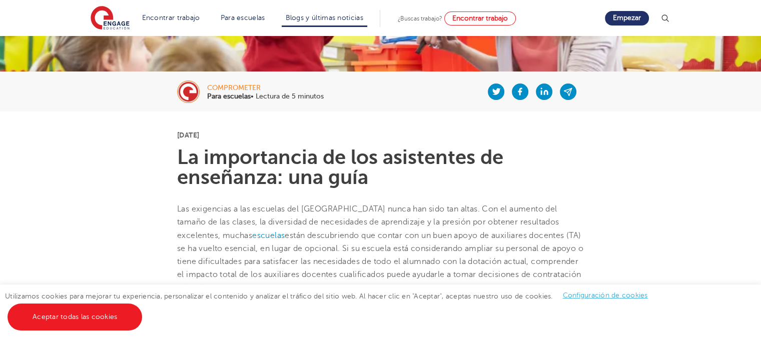 Image resolution: width=761 pixels, height=339 pixels. I want to click on a: escuelas, so click(268, 236).